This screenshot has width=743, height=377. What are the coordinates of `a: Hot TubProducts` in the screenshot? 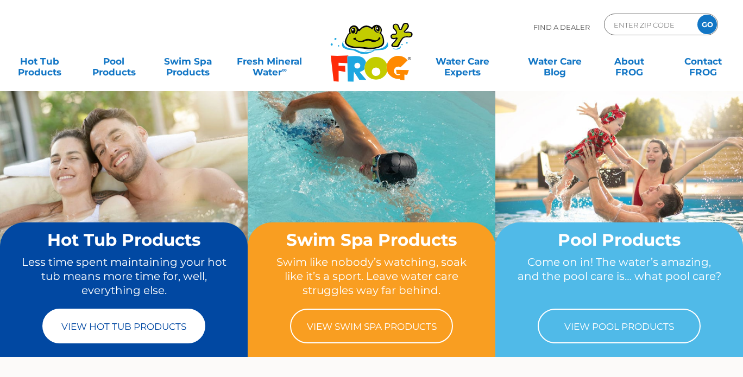 It's located at (40, 61).